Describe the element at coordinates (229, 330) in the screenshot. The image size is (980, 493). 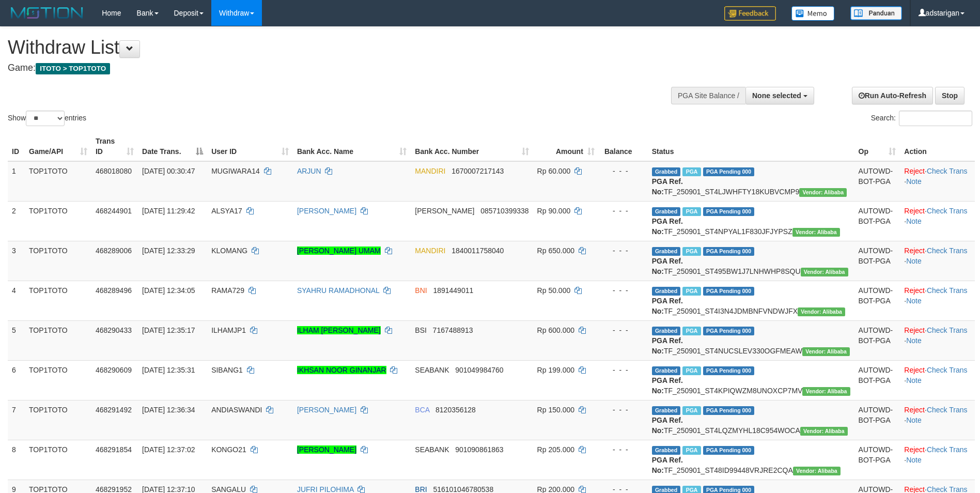
I see `span: ILHAMJP1` at that location.